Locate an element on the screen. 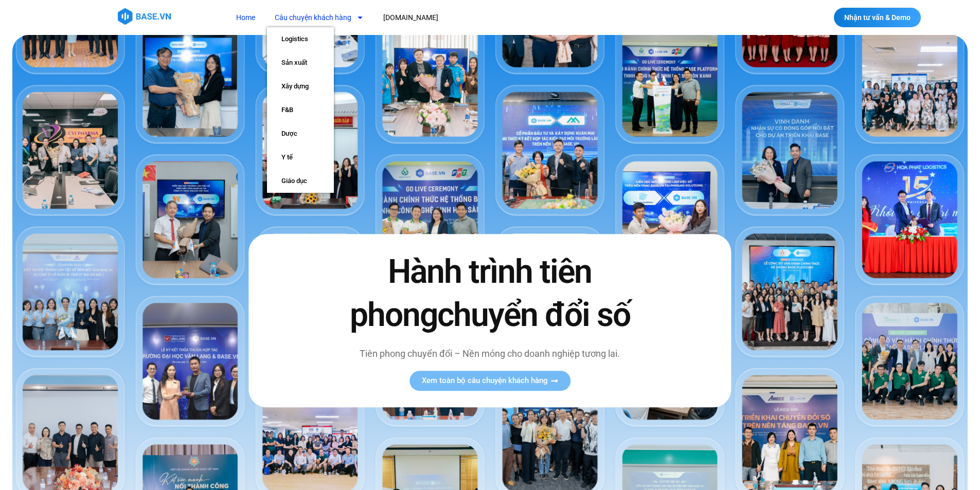 The image size is (980, 490). a: F&B is located at coordinates (300, 110).